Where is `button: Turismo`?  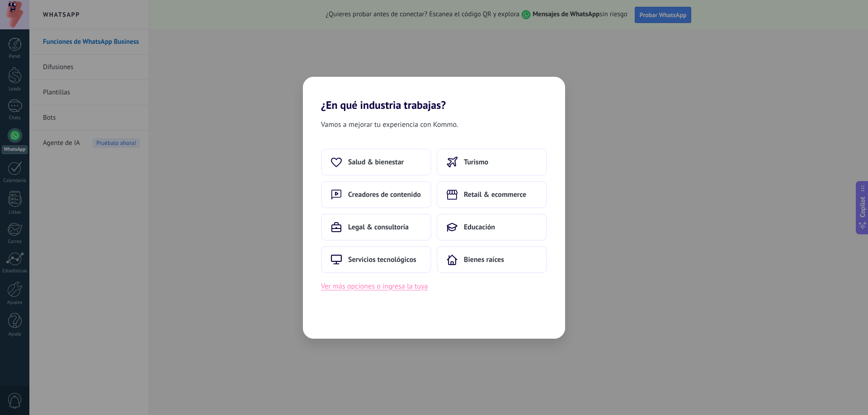
button: Turismo is located at coordinates (492, 162).